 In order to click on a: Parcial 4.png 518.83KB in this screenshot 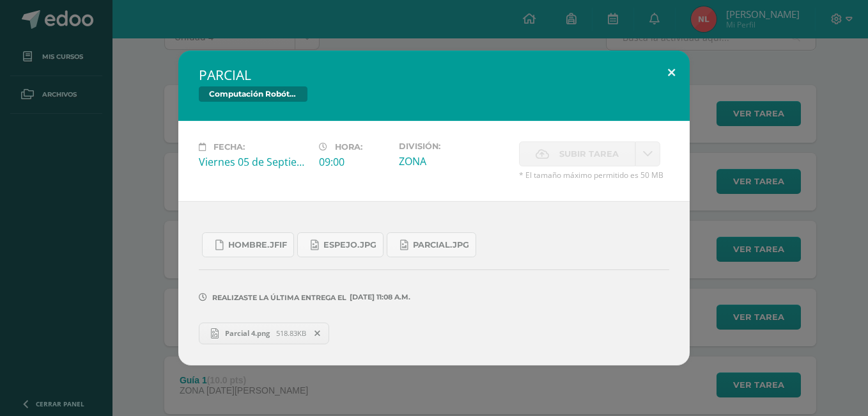, I will do `click(264, 333)`.